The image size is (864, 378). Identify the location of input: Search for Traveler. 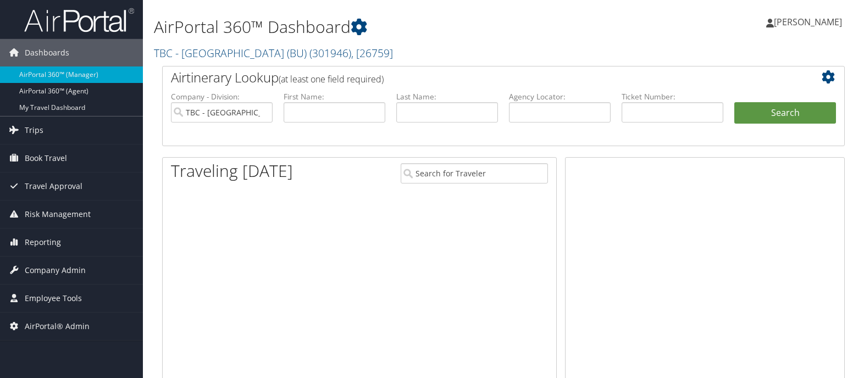
(474, 173).